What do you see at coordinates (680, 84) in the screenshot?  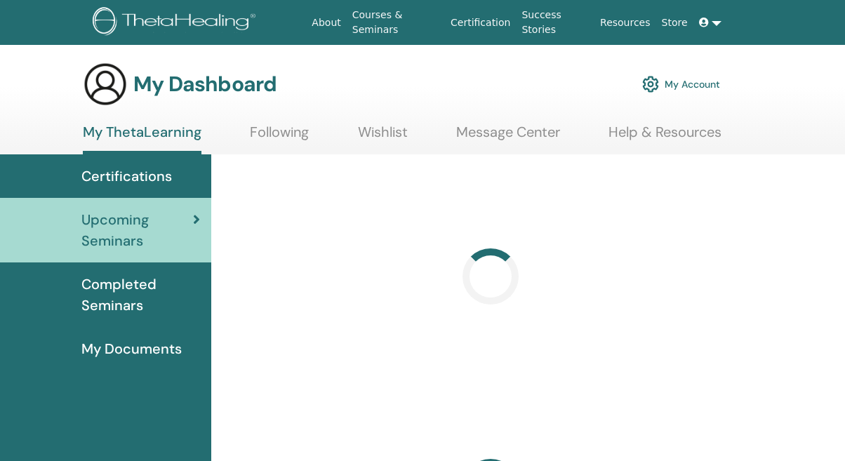 I see `a: My Account` at bounding box center [680, 84].